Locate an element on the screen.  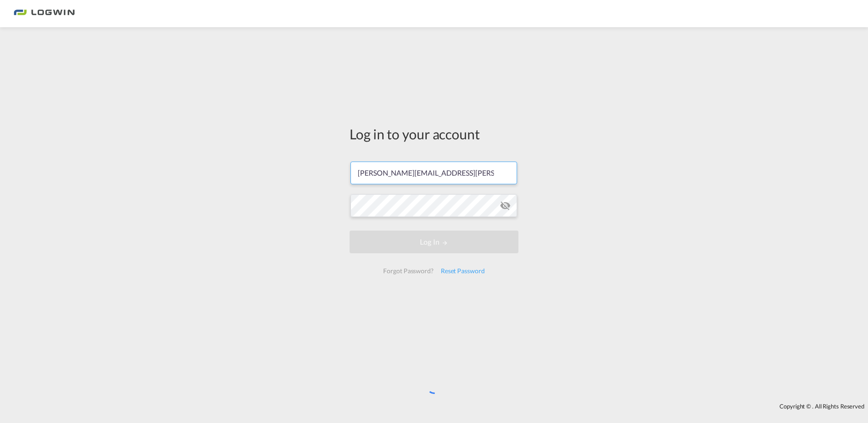
div: Log in to your account is located at coordinates (434, 134).